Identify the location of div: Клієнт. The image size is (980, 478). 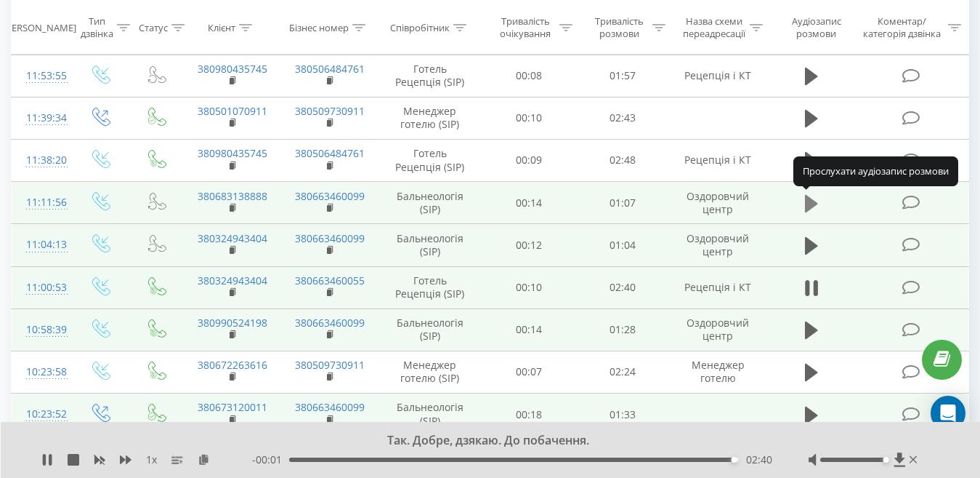
(222, 27).